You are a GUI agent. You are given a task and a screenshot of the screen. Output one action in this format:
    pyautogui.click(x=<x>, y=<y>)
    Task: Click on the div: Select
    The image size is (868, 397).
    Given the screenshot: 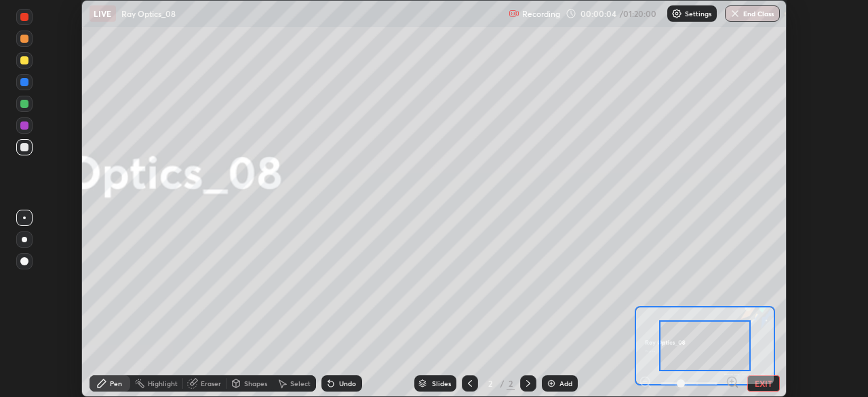 What is the action you would take?
    pyautogui.click(x=301, y=384)
    